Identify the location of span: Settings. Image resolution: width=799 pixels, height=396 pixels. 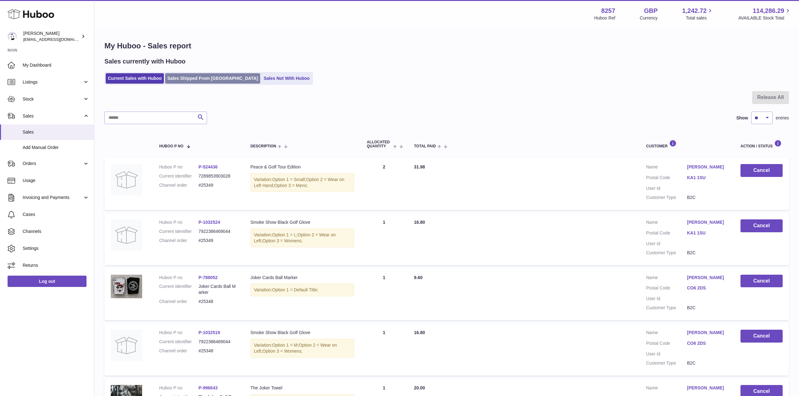
(56, 248).